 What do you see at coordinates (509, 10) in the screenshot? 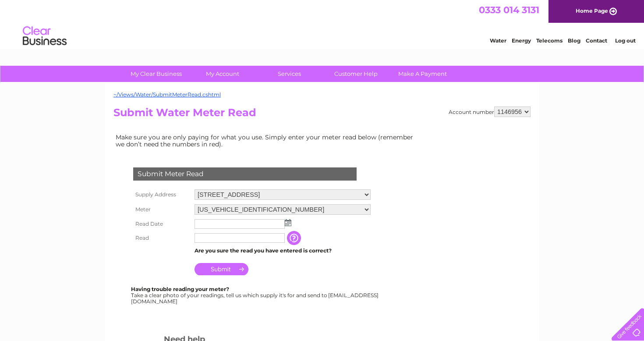
I see `span: 0333 014 3131` at bounding box center [509, 10].